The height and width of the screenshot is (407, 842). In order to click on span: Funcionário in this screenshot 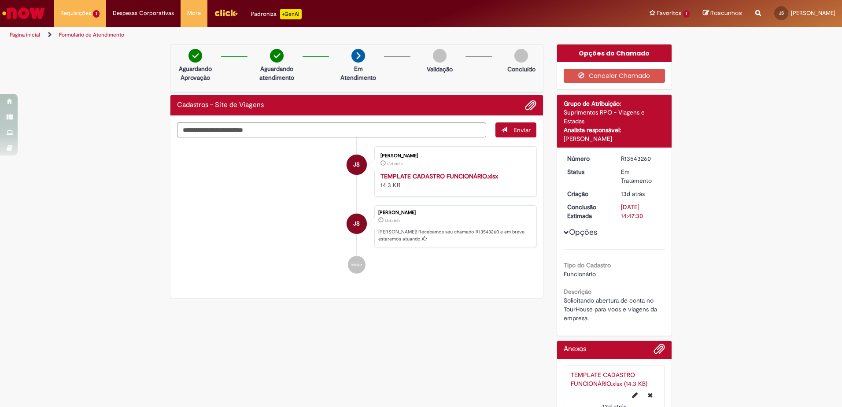, I will do `click(579, 274)`.